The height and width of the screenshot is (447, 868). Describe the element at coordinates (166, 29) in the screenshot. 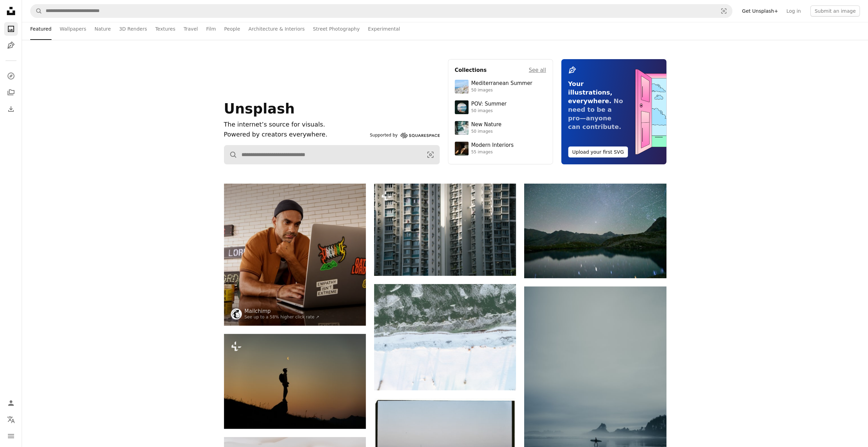

I see `a: Textures` at that location.